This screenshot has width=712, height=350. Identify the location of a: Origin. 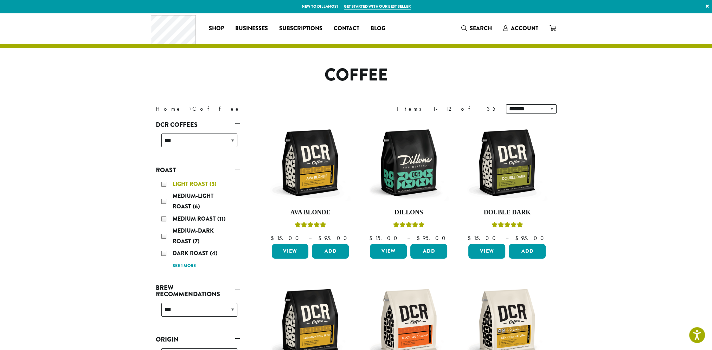
(198, 340).